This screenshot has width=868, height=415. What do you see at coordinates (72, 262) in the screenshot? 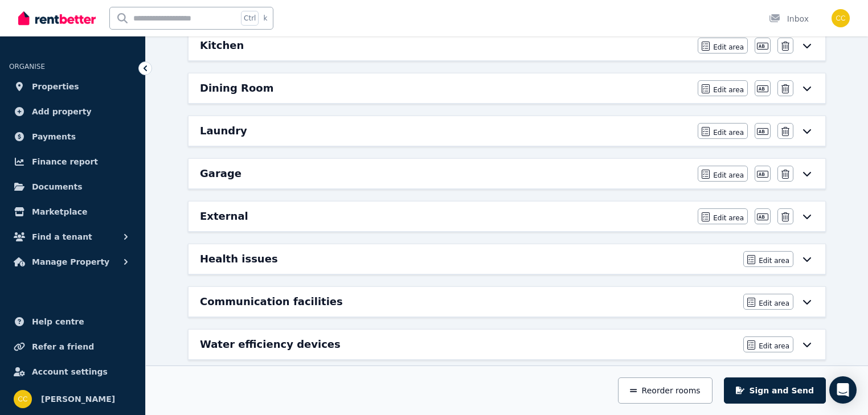
I see `button: Manage Property` at bounding box center [72, 262].